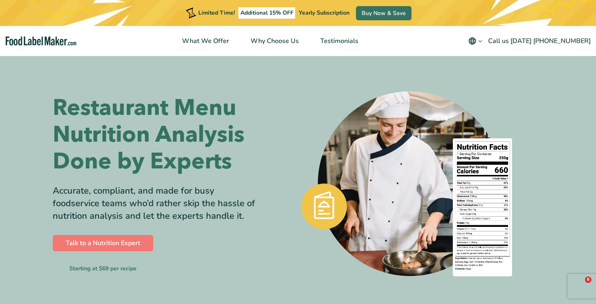 The width and height of the screenshot is (596, 304). I want to click on span: Limited Time!, so click(217, 13).